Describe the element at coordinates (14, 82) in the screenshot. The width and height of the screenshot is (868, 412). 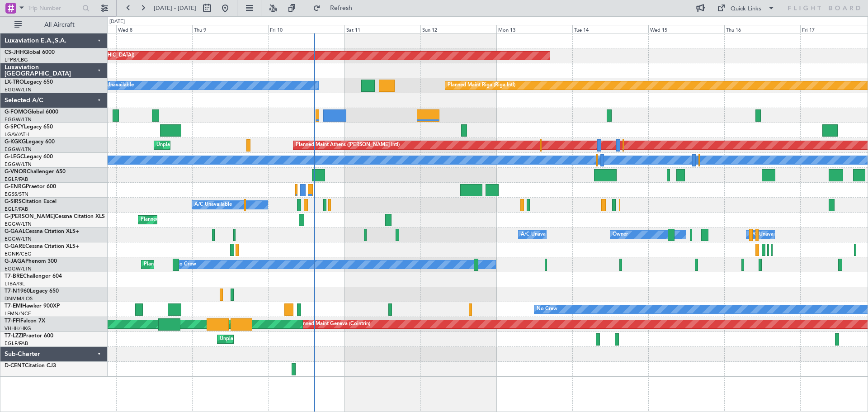
I see `span: LX-TRO` at that location.